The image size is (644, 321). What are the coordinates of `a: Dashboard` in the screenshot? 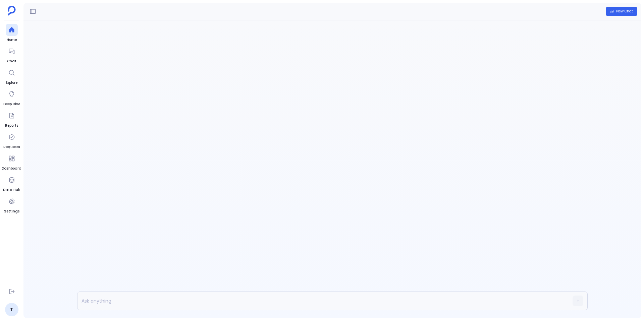 It's located at (11, 162).